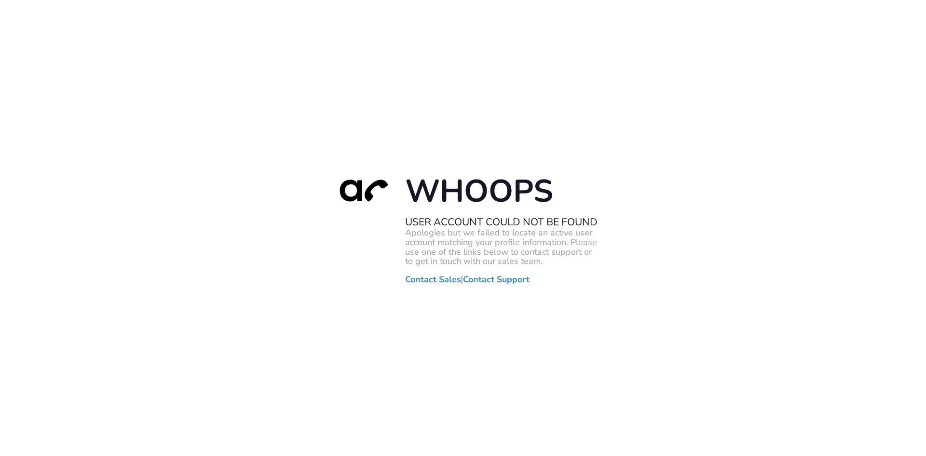 The image size is (926, 456). I want to click on h1: Whoops, so click(502, 191).